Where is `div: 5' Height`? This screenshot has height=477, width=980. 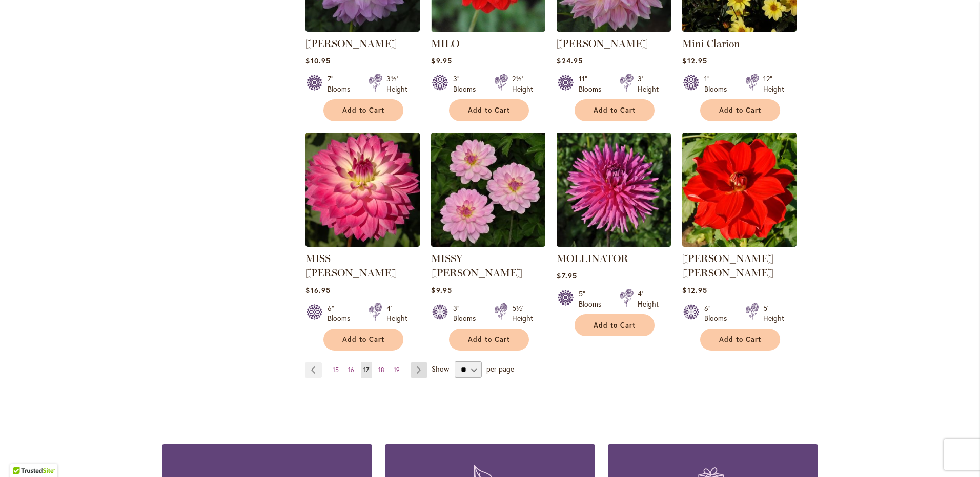
div: 5' Height is located at coordinates (773, 314).